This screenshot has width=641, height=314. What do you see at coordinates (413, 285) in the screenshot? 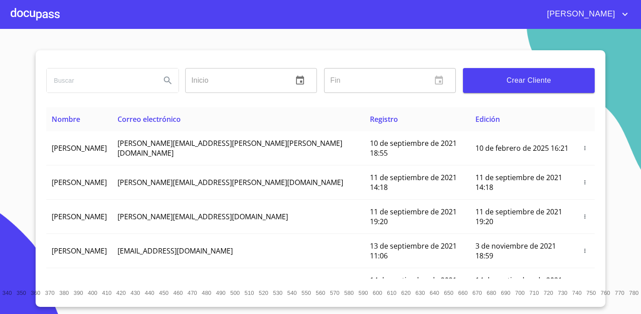
I see `span: 14 de septiembre de 2021 12:26` at bounding box center [413, 285].